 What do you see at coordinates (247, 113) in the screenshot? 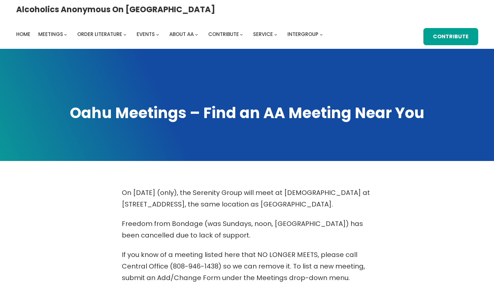
I see `h1: Oahu Meetings – Find an AA Meeting Near You` at bounding box center [247, 113].